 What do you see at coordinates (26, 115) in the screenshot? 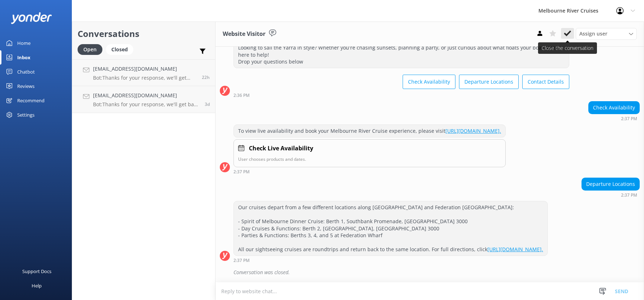
I see `div: Settings` at bounding box center [26, 115].